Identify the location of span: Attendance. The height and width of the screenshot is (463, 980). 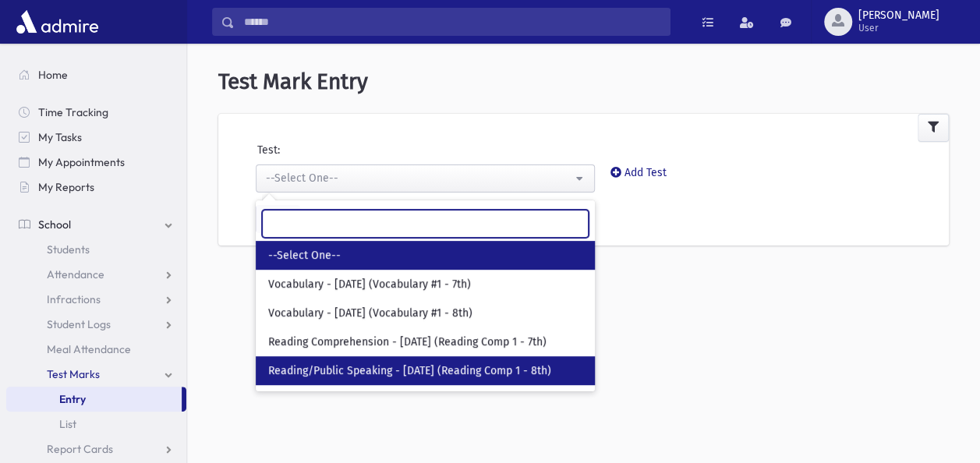
(76, 274).